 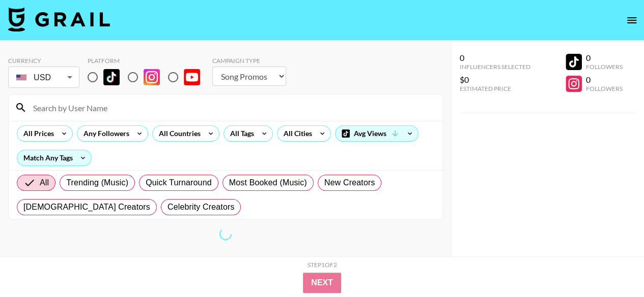 What do you see at coordinates (249, 61) in the screenshot?
I see `div: Campaign Type` at bounding box center [249, 61].